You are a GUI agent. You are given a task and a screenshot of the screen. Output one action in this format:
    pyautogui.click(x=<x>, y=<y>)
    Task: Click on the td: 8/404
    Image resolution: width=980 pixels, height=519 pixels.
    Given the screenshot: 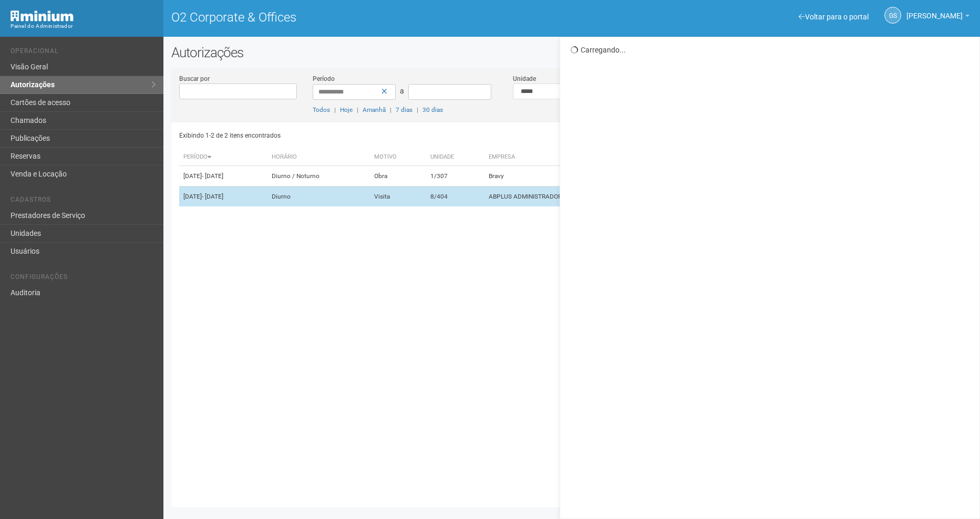 What is the action you would take?
    pyautogui.click(x=455, y=197)
    